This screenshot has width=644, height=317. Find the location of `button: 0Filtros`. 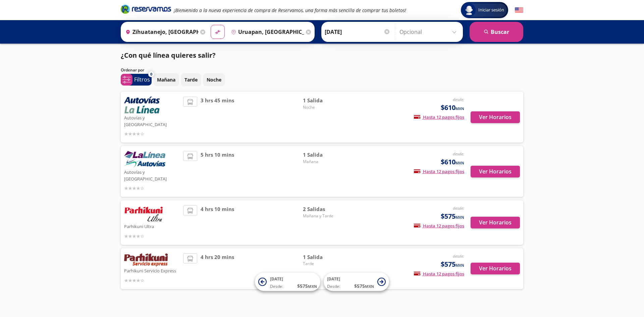

button: 0Filtros is located at coordinates (136, 79).